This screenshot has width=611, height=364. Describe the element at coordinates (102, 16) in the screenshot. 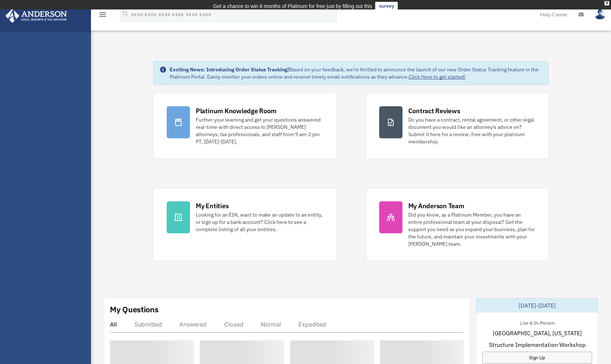

I see `a: menu` at that location.